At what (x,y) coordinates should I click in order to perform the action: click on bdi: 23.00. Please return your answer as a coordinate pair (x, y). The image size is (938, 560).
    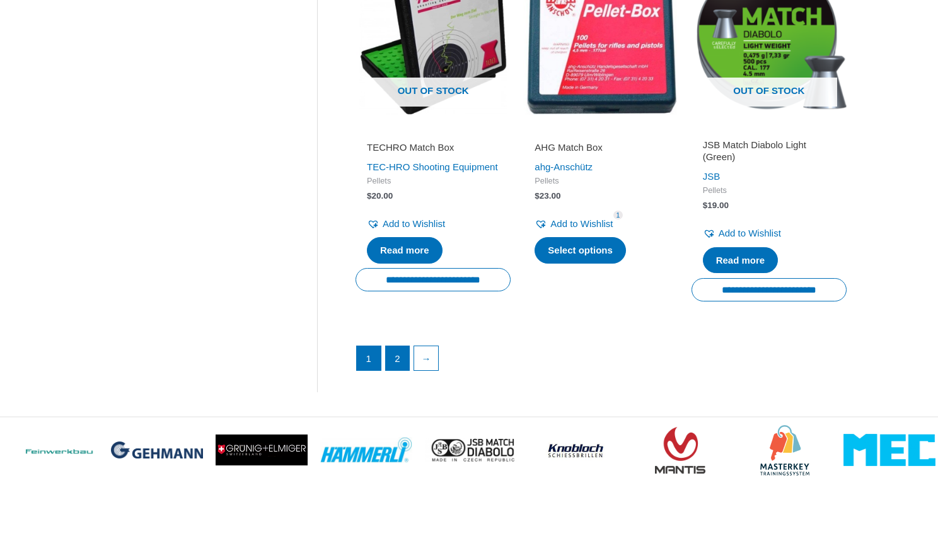
    Looking at the image, I should click on (548, 196).